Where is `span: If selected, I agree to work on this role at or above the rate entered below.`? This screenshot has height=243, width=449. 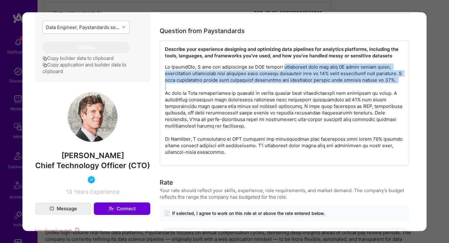 span: If selected, I agree to work on this role at or above the rate entered below. is located at coordinates (249, 213).